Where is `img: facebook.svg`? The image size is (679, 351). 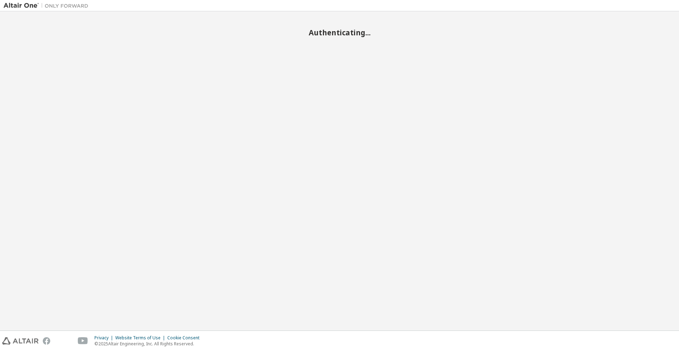 img: facebook.svg is located at coordinates (46, 341).